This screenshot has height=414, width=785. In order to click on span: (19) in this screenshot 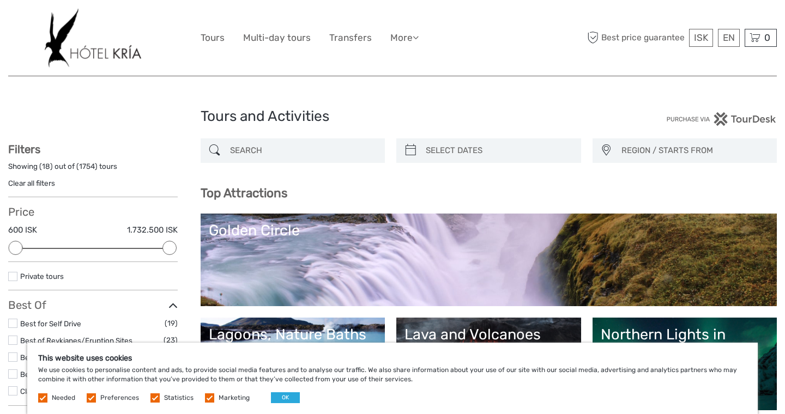, I will do `click(171, 323)`.